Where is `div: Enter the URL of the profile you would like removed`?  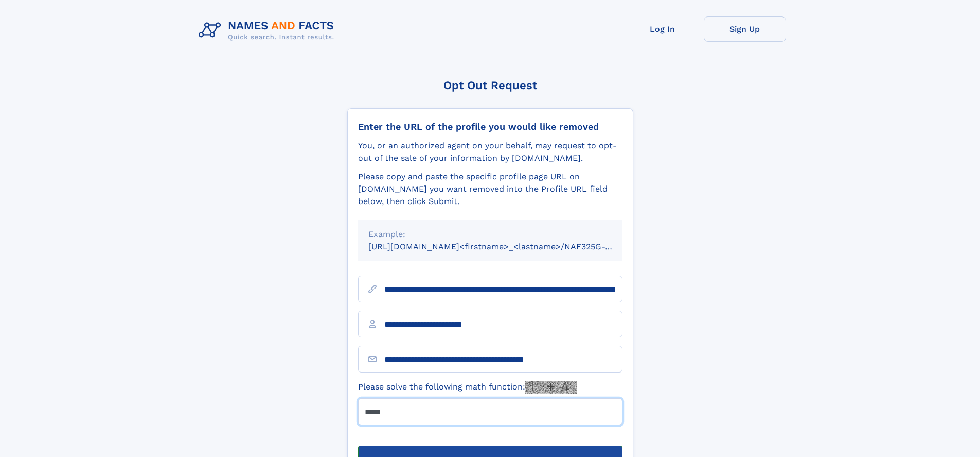 div: Enter the URL of the profile you would like removed is located at coordinates (490, 127).